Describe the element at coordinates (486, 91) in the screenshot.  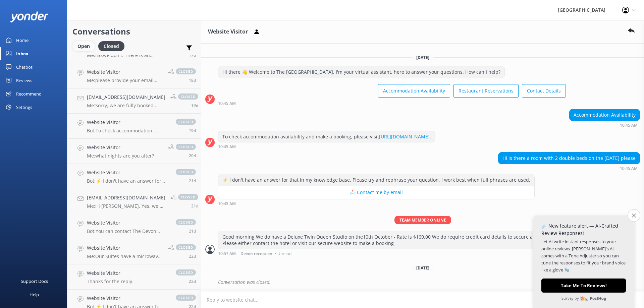
I see `button: Restaurant Reservations` at that location.